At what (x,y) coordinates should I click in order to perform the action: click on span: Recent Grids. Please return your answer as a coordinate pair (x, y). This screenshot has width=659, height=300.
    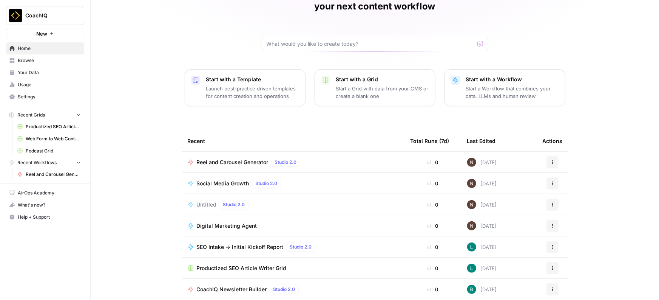
    Looking at the image, I should click on (31, 115).